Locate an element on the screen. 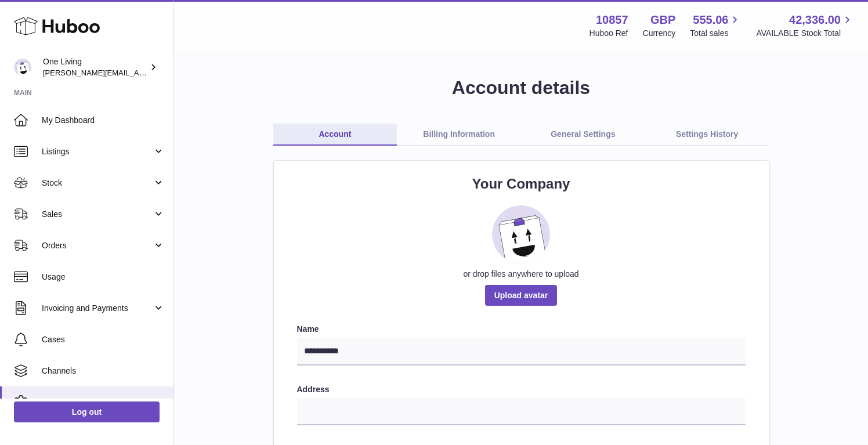 The width and height of the screenshot is (868, 445). span: Usage is located at coordinates (103, 276).